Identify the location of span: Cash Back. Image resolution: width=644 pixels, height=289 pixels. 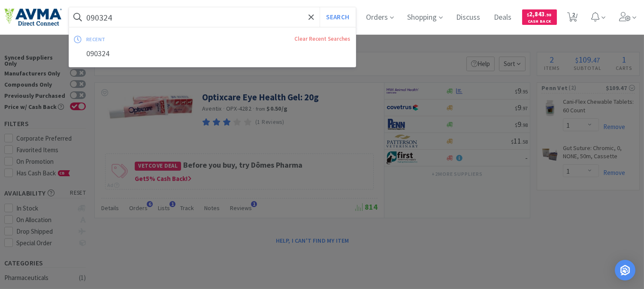
(540, 22).